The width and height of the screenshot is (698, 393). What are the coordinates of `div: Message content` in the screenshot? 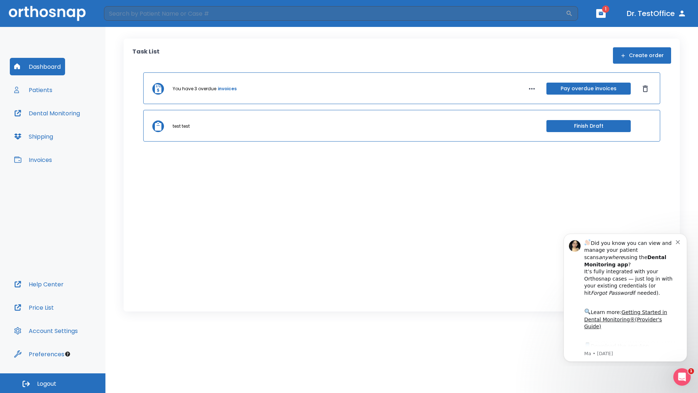 It's located at (77, 66).